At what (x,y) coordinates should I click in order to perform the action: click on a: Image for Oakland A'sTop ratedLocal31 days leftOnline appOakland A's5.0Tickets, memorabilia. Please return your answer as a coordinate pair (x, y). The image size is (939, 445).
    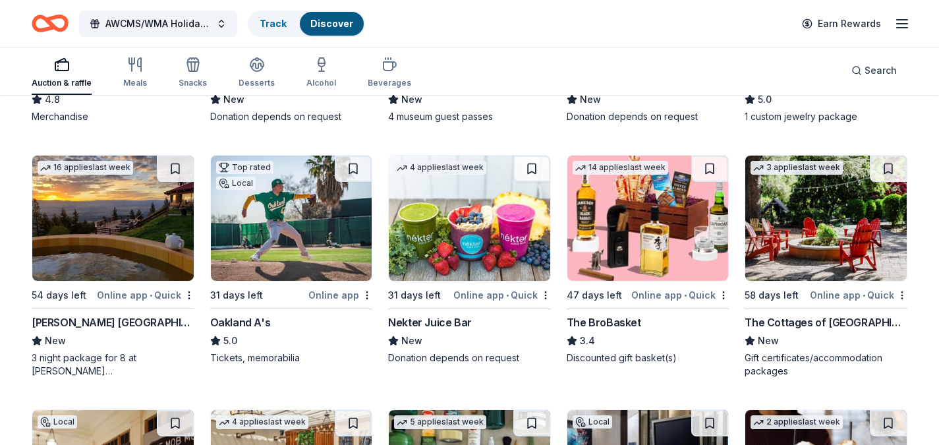
    Looking at the image, I should click on (291, 260).